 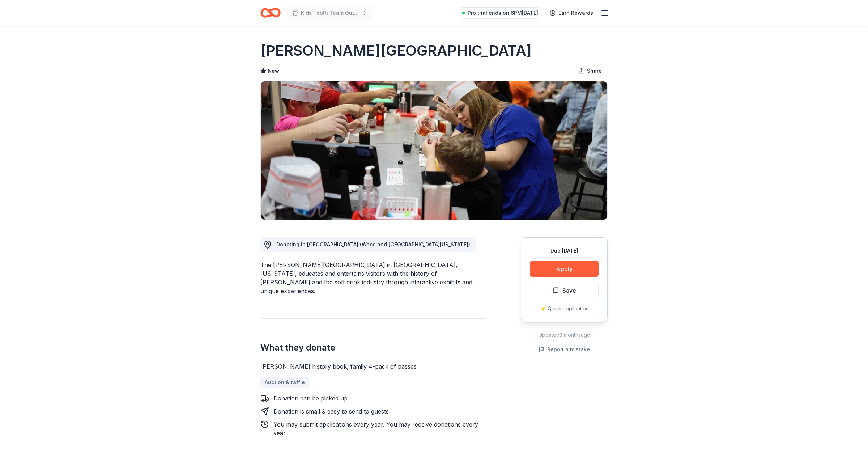 What do you see at coordinates (273, 71) in the screenshot?
I see `span: New` at bounding box center [273, 71].